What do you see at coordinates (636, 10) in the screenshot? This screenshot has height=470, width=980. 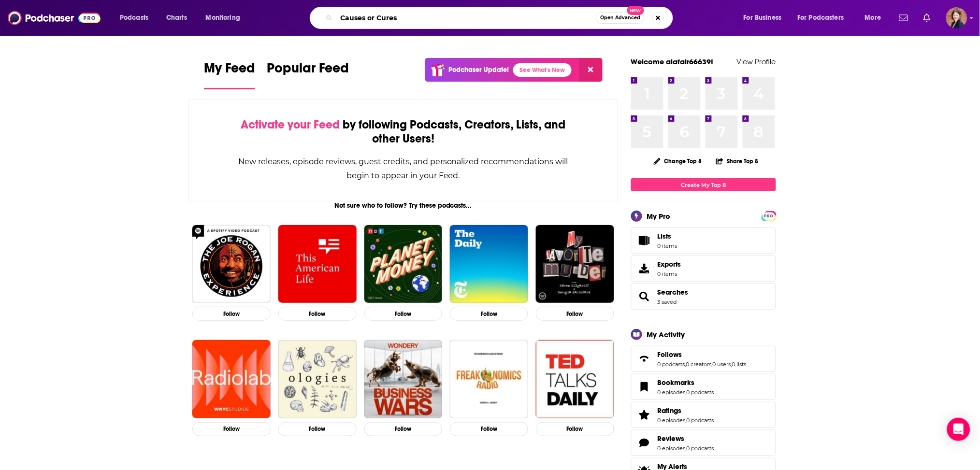 I see `span: New` at bounding box center [636, 10].